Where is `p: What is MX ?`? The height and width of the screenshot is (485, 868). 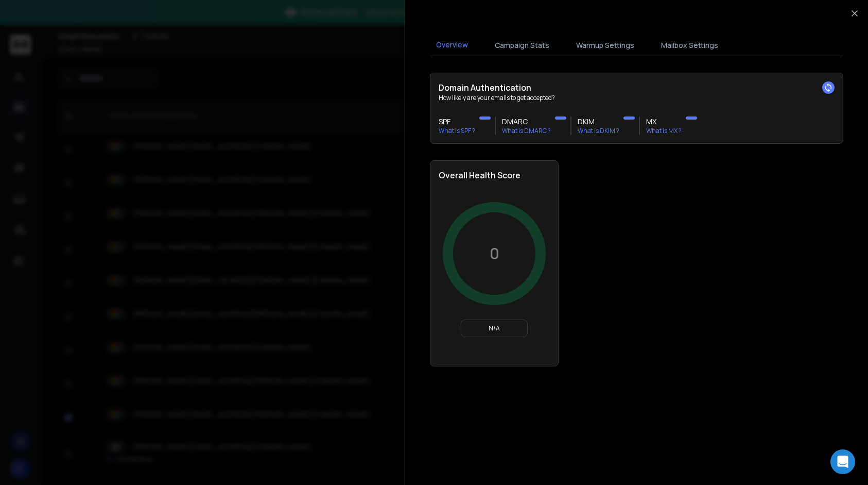
p: What is MX ? is located at coordinates (664, 131).